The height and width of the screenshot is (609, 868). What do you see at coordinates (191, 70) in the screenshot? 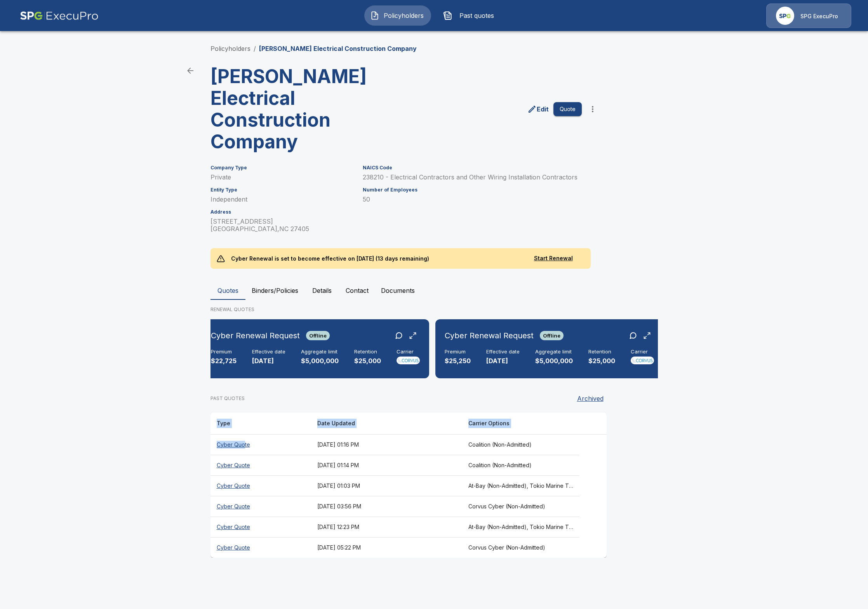
I see `a: back` at bounding box center [191, 70].